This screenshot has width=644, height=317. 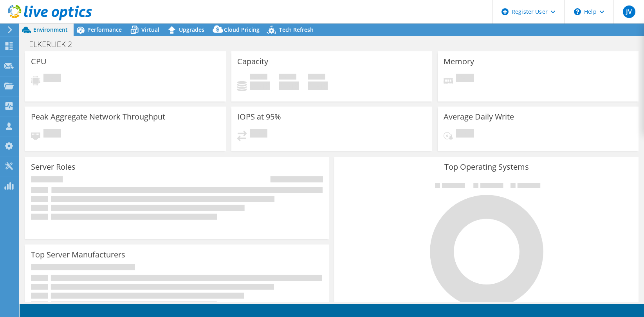 What do you see at coordinates (150, 29) in the screenshot?
I see `span: Virtual` at bounding box center [150, 29].